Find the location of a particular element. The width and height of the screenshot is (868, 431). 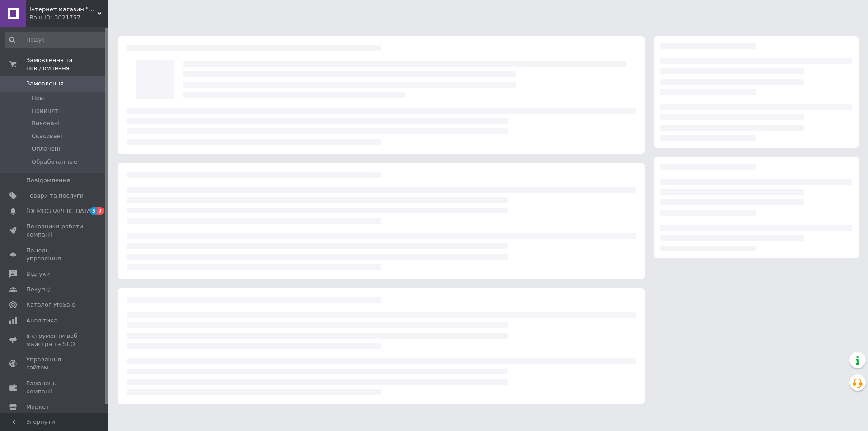

span: Обработанные is located at coordinates (54, 162).